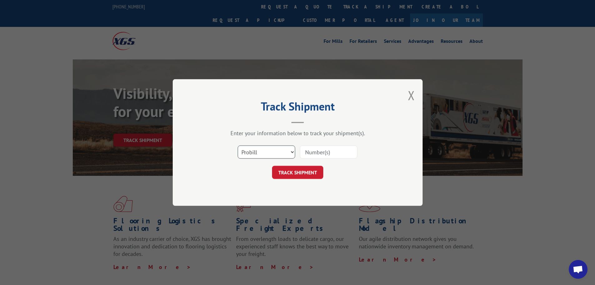 The width and height of the screenshot is (595, 285). What do you see at coordinates (298, 133) in the screenshot?
I see `div: Enter your information below to track your shipment(s).` at bounding box center [298, 133].